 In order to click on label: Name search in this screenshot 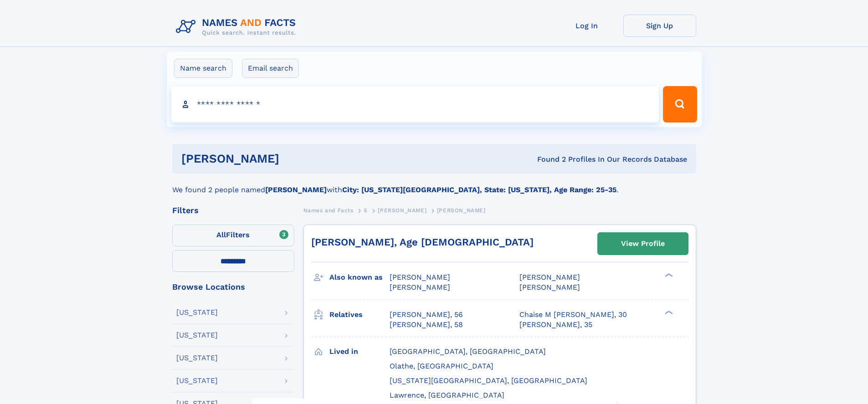, I will do `click(203, 69)`.